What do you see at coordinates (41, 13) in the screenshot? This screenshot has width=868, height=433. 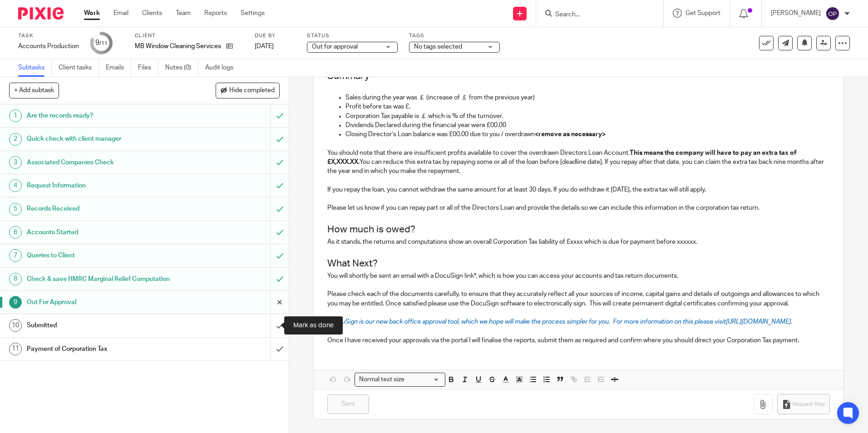 I see `img: Pixie` at bounding box center [41, 13].